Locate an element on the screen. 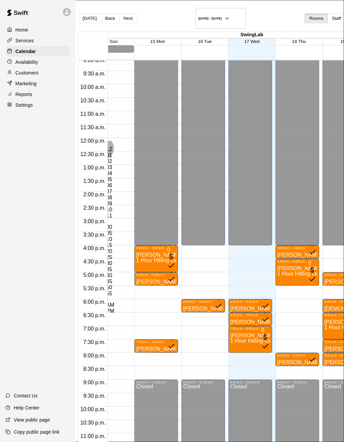 The width and height of the screenshot is (344, 442). span: 10:30 a.m. is located at coordinates (93, 100).